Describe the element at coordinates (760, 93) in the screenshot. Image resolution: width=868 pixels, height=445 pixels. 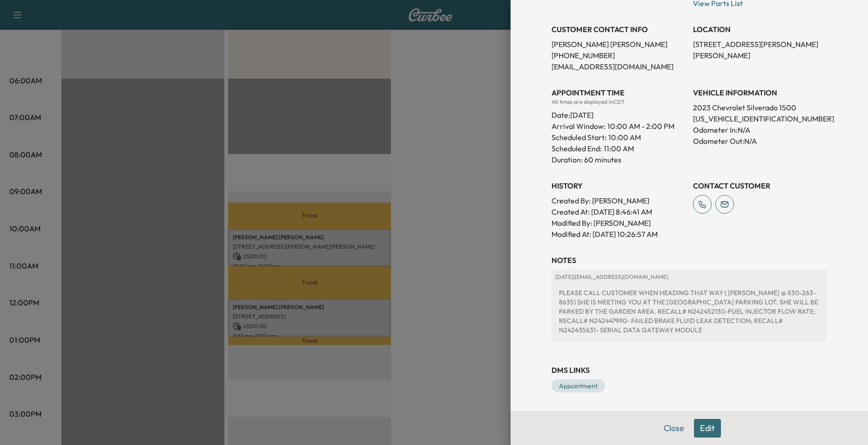
I see `h3: VEHICLE INFORMATION` at that location.